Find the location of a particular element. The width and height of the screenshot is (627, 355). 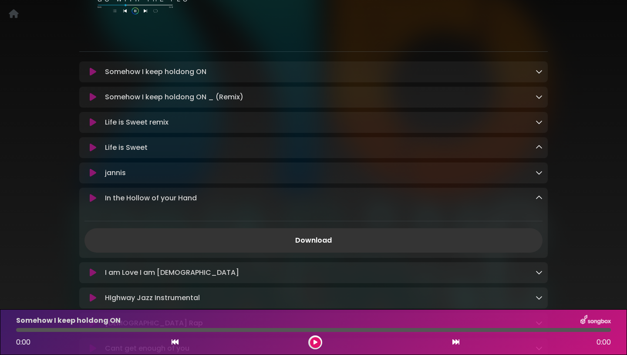

a: Download is located at coordinates (313, 240).